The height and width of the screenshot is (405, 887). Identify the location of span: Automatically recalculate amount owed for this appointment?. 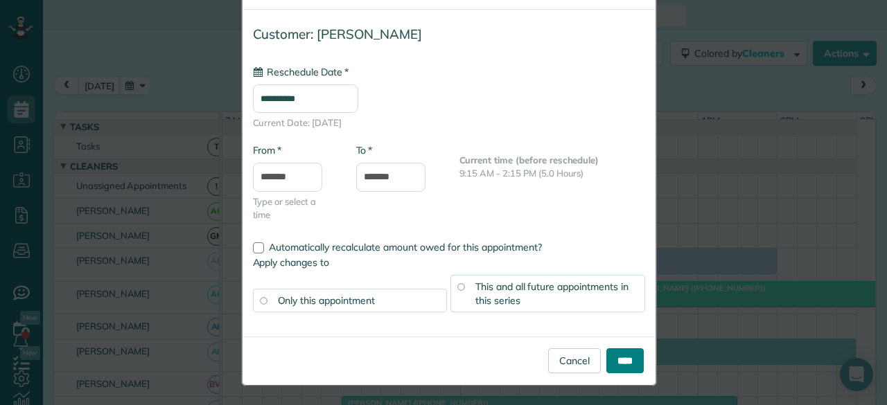
(405, 247).